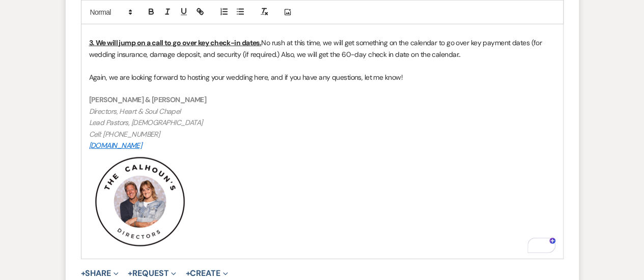  What do you see at coordinates (135, 111) in the screenshot?
I see `em: Directors, Heart & Soul Chapel` at bounding box center [135, 111].